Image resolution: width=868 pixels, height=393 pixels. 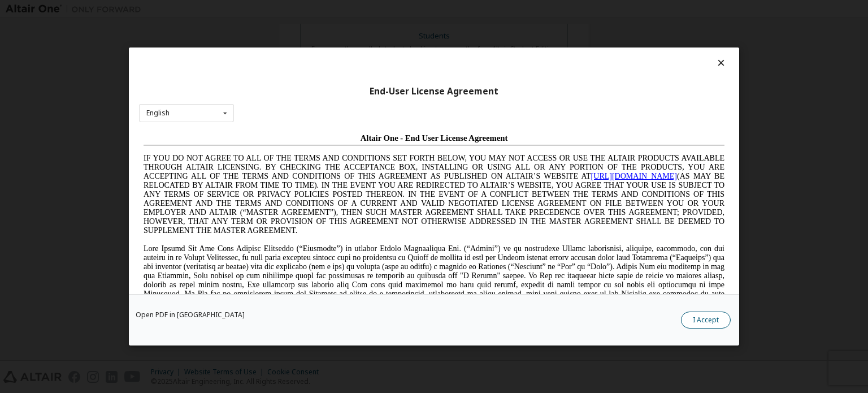 I want to click on span: Lore Ipsumd Sit Ame Cons Adipisc Elitseddo (“Eiusmodte”) in utlabor Etdolo Magnaaliqua Eni. (“Adm..., so click(x=295, y=155).